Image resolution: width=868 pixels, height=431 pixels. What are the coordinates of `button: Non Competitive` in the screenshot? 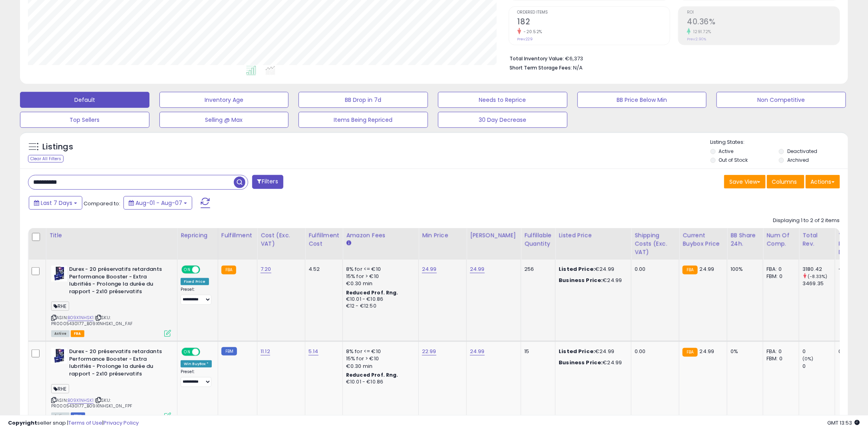 It's located at (781, 100).